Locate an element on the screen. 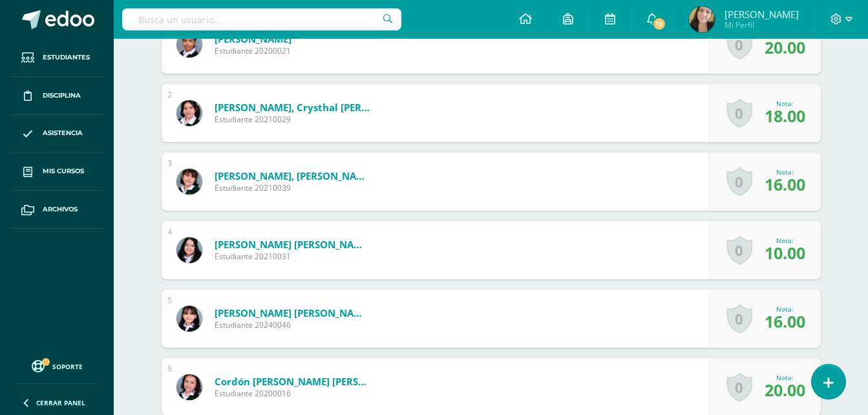 This screenshot has height=415, width=868. span: Cerrar panel is located at coordinates (61, 403).